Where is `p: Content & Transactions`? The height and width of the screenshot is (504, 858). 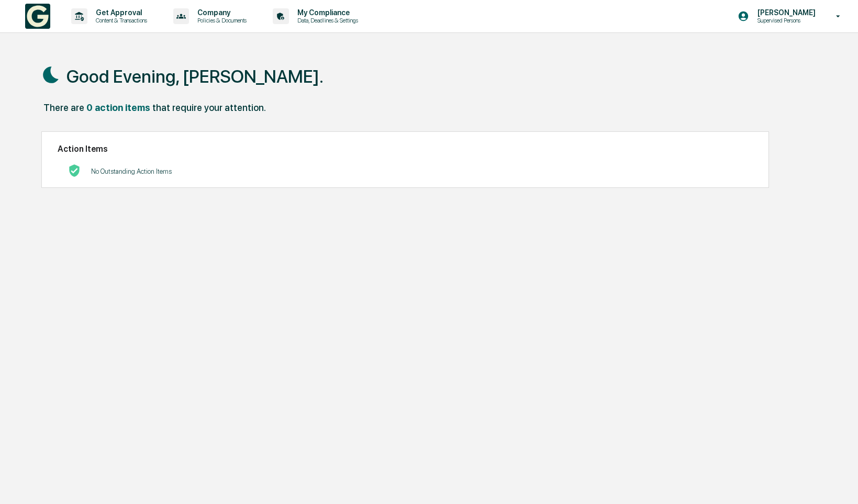 p: Content & Transactions is located at coordinates (120, 21).